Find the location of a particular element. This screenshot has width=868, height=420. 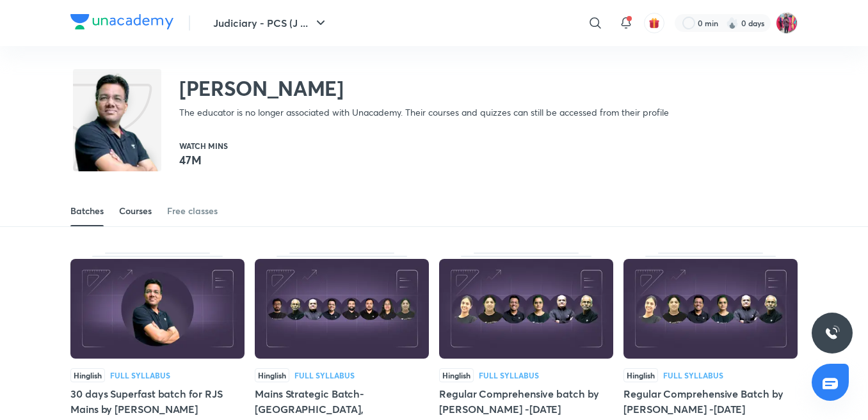

p: Watch mins is located at coordinates (204, 146).